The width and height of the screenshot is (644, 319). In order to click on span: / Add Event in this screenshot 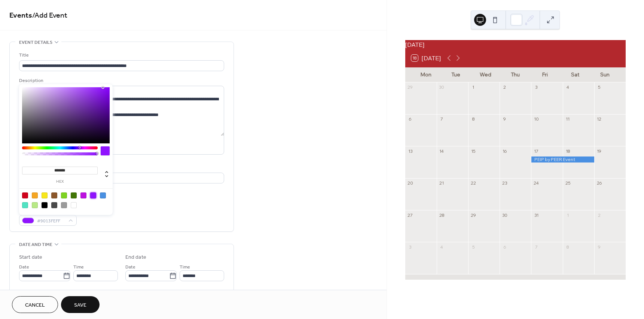, I will do `click(50, 16)`.